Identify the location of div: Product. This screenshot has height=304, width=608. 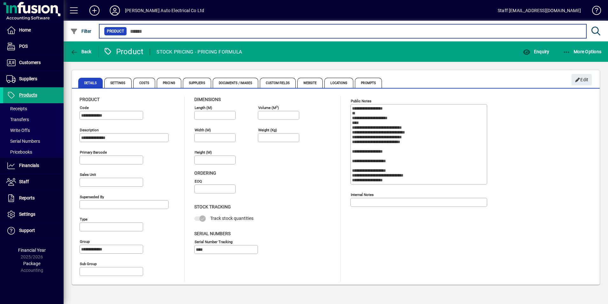
(123, 52).